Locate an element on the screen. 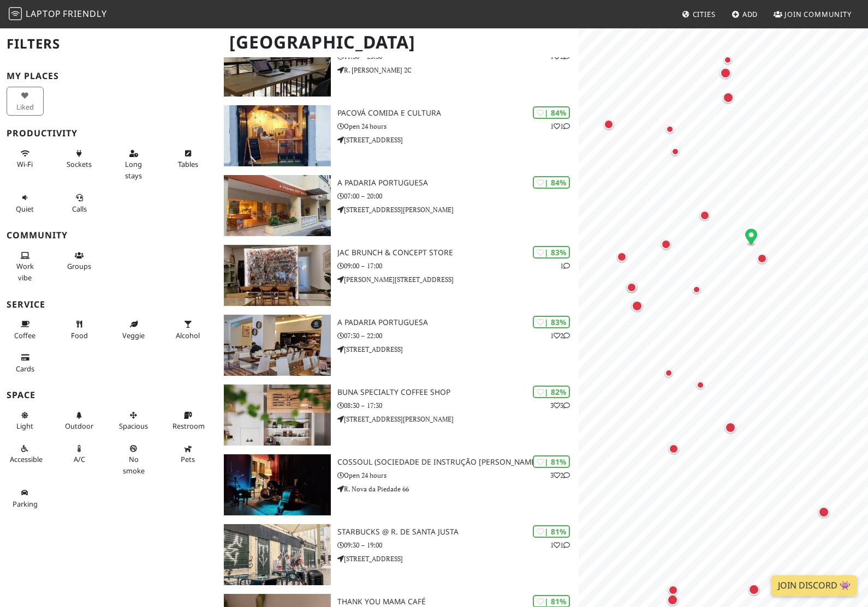  img: Buna specialty coffee shop is located at coordinates (278, 415).